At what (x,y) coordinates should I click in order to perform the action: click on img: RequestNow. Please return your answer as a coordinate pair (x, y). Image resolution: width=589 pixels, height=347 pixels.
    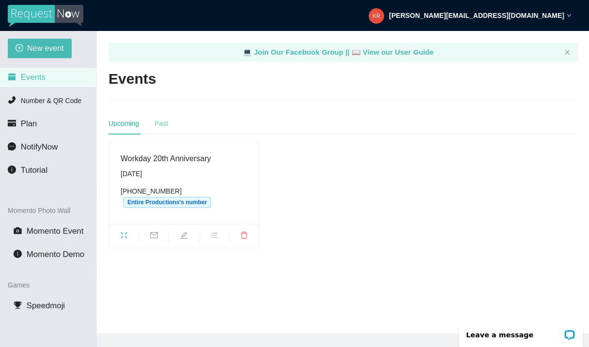
    Looking at the image, I should click on (46, 16).